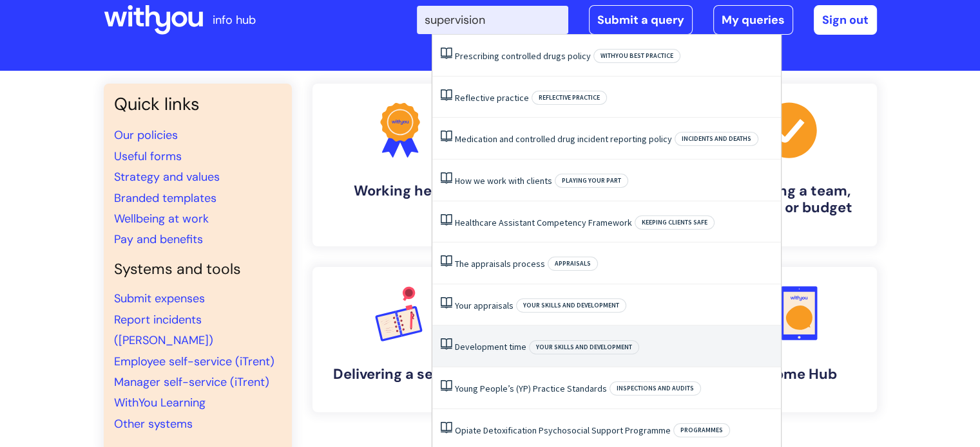  I want to click on p: info hub, so click(234, 20).